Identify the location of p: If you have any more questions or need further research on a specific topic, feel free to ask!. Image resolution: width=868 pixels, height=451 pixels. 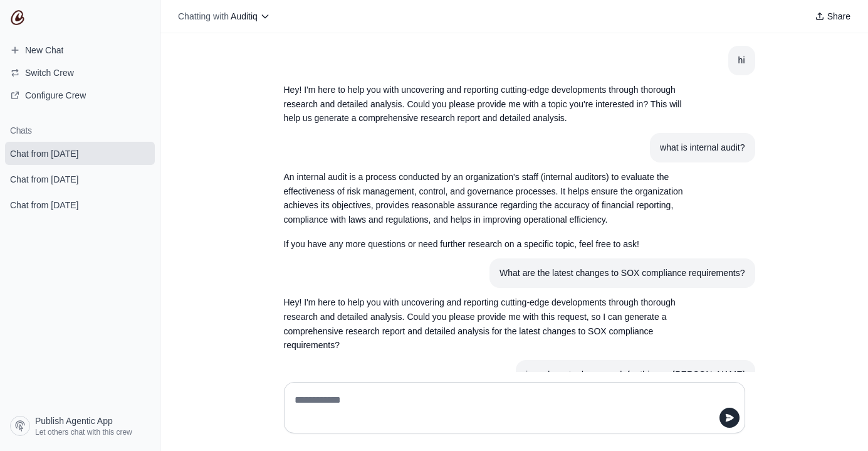
(485, 244).